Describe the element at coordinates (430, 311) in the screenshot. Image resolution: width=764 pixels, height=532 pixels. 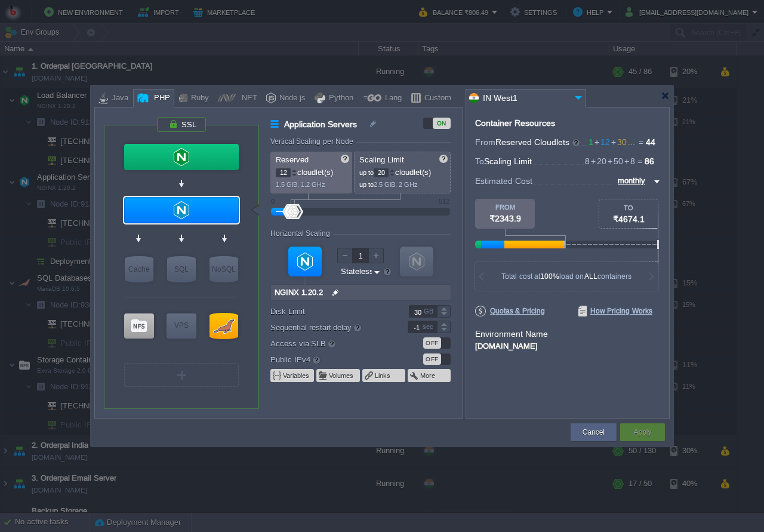
I see `div: GB` at that location.